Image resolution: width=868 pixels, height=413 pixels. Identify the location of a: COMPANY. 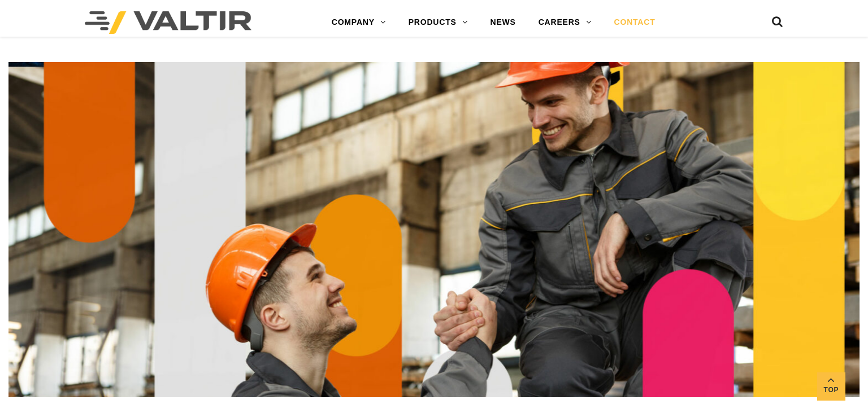
(359, 23).